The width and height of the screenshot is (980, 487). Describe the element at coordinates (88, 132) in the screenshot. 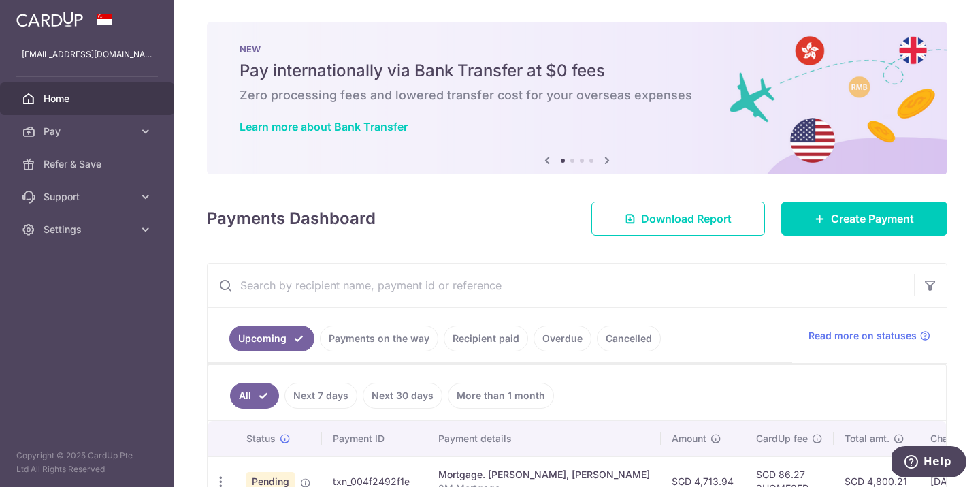

I see `span: Pay` at that location.